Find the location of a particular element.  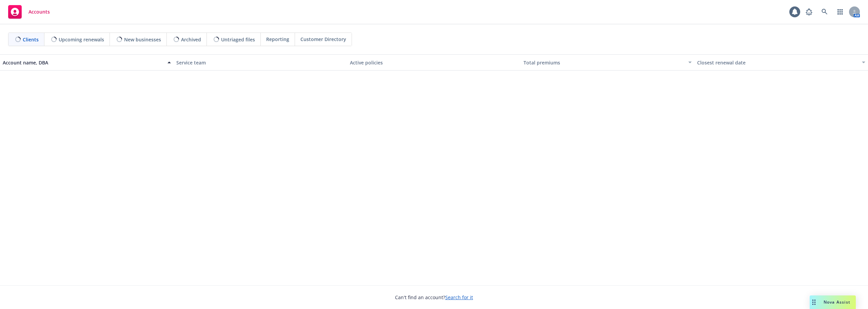

a: Search for it is located at coordinates (459, 297).